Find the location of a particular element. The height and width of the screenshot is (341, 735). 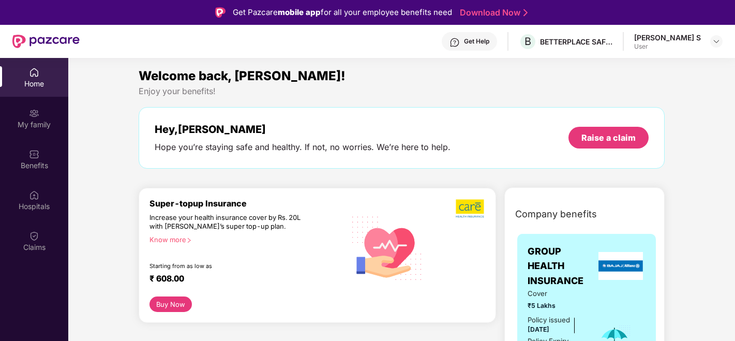

span: GROUP HEALTH INSURANCE is located at coordinates (561, 266).